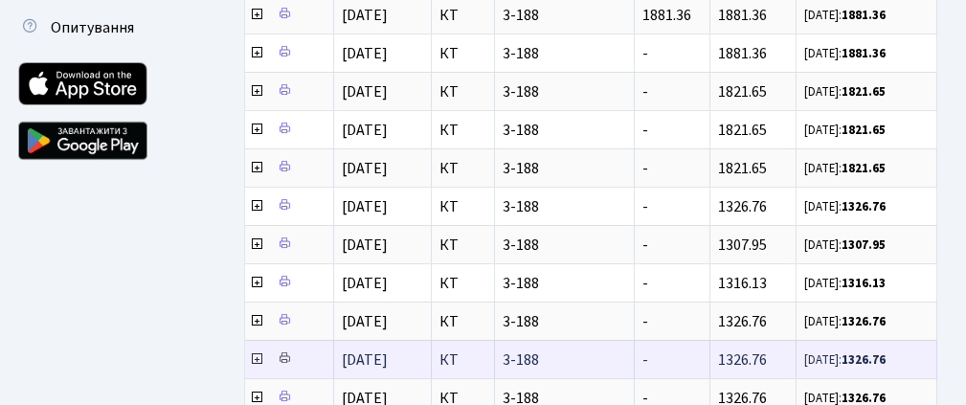  I want to click on span: Опитування, so click(92, 28).